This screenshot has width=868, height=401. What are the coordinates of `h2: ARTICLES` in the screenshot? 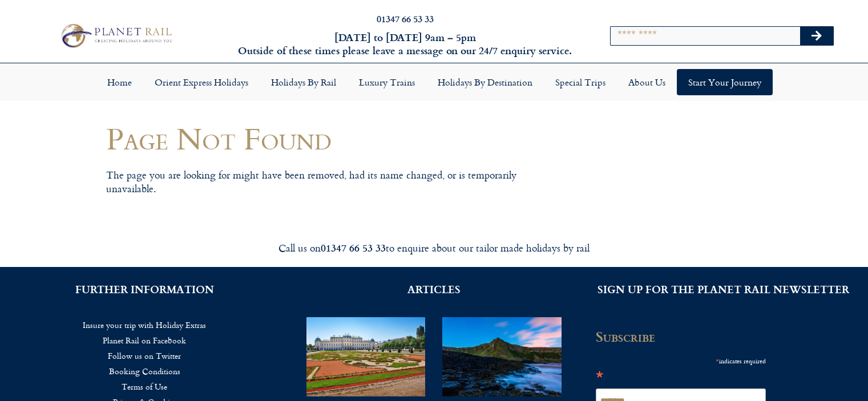 It's located at (433, 289).